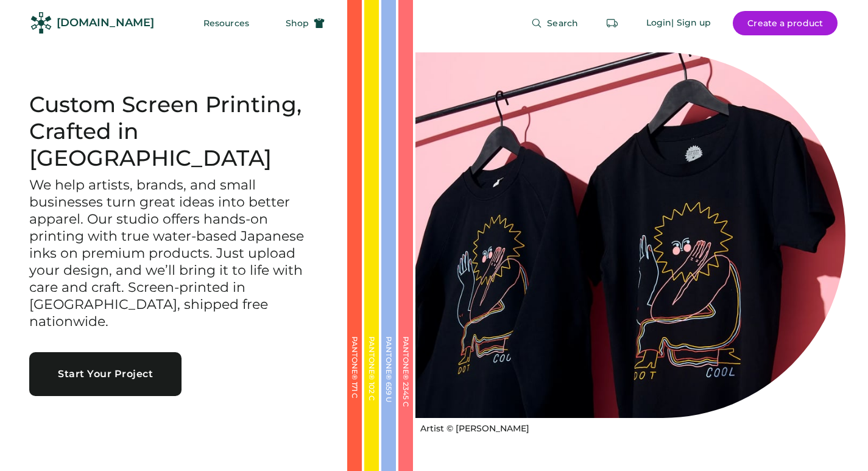  What do you see at coordinates (226, 23) in the screenshot?
I see `button: Resources` at bounding box center [226, 23].